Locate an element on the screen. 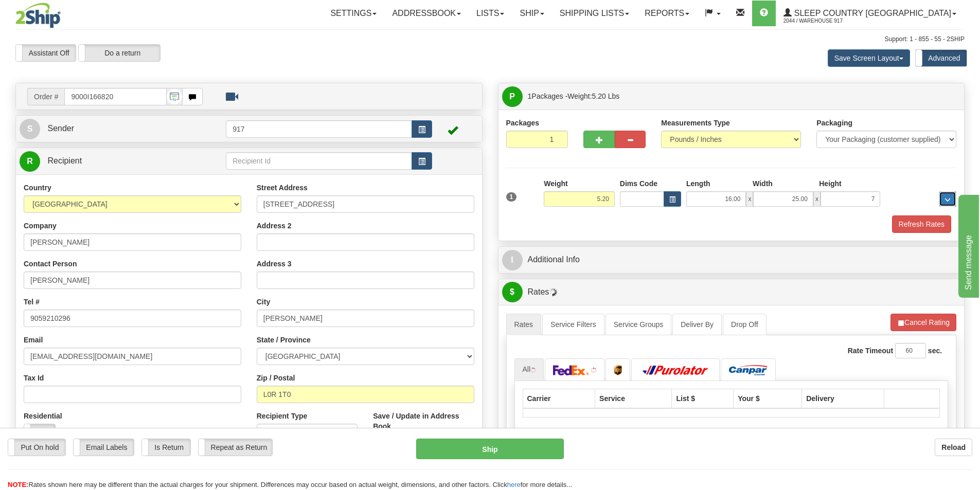  img: Canpar is located at coordinates (748, 370).